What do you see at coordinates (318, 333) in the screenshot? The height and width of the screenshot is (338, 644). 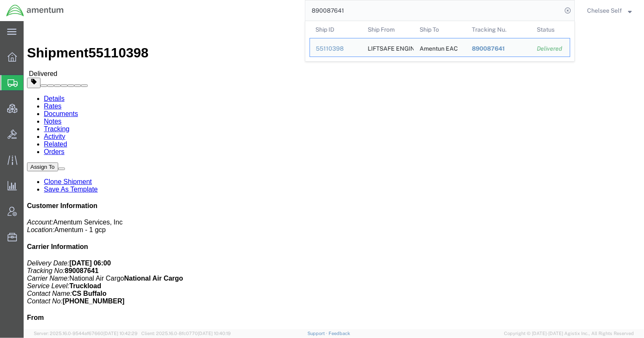 I see `a: Support` at bounding box center [318, 333].